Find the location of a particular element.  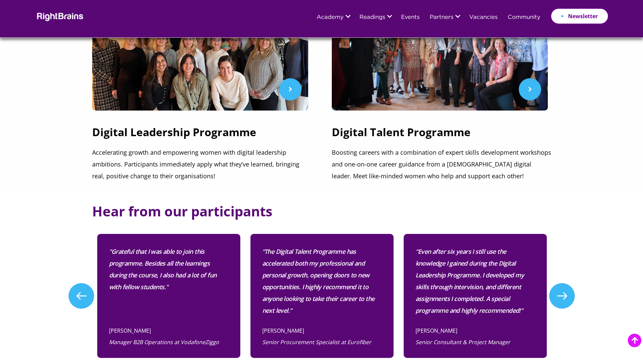

span: Senior Consultant & Project Manager is located at coordinates (475, 341).